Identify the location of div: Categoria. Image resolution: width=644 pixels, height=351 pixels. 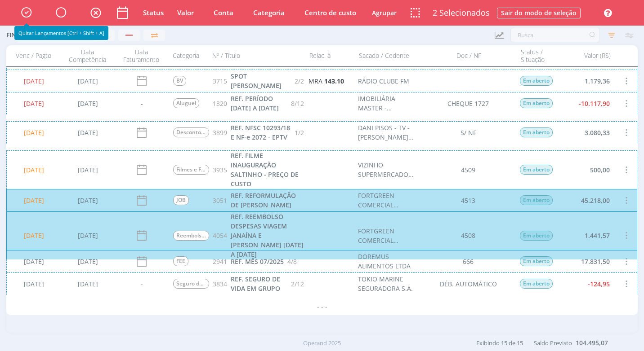
(188, 56).